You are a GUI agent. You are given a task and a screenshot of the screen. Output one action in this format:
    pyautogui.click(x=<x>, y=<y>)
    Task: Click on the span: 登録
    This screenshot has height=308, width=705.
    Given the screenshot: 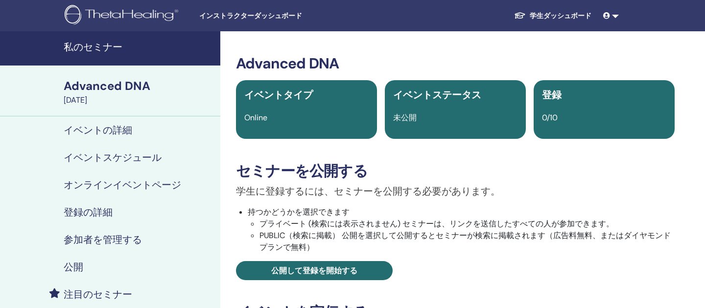 What is the action you would take?
    pyautogui.click(x=552, y=95)
    